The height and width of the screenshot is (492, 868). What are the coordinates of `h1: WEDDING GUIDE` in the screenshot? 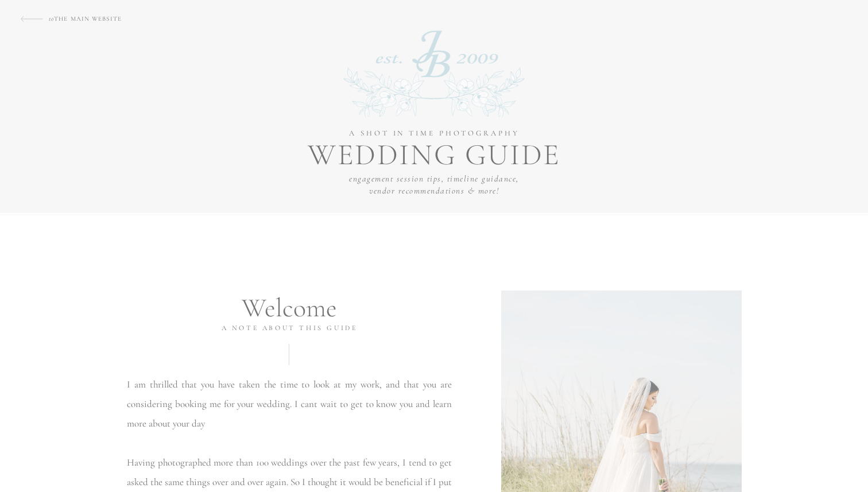 It's located at (434, 155).